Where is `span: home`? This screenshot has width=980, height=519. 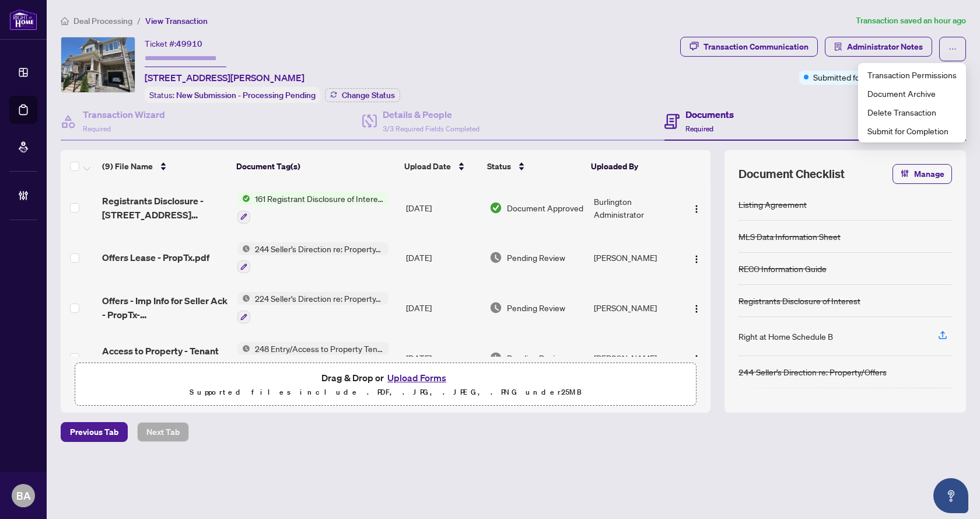 span: home is located at coordinates (65, 21).